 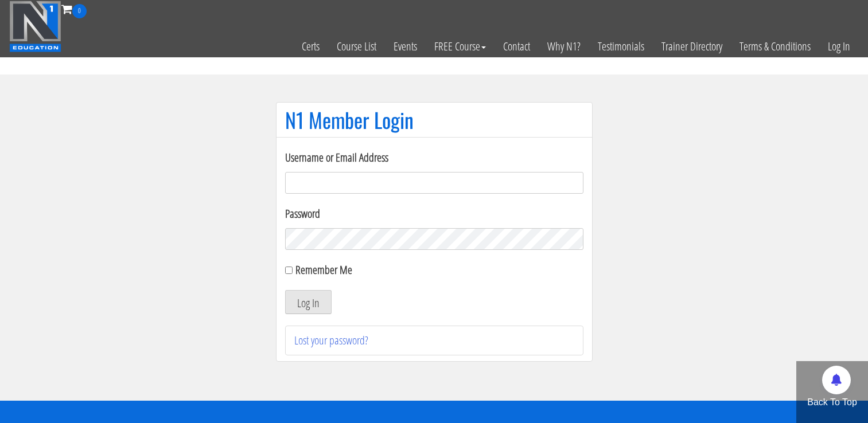 I want to click on a: 0, so click(x=74, y=8).